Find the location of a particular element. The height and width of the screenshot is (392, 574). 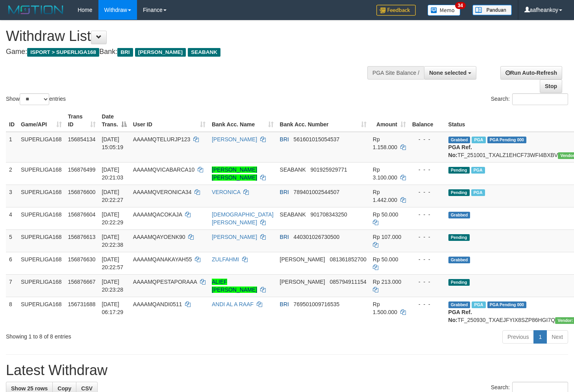

h1: Latest Withdraw is located at coordinates (287, 370).